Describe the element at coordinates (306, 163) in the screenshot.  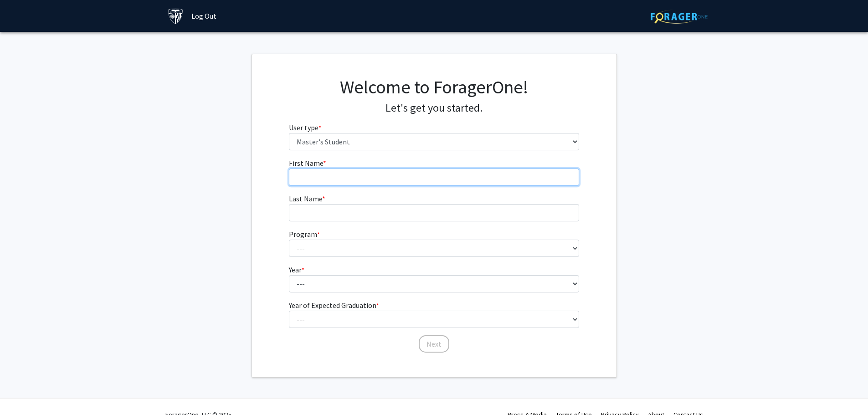
I see `span: First Name` at that location.